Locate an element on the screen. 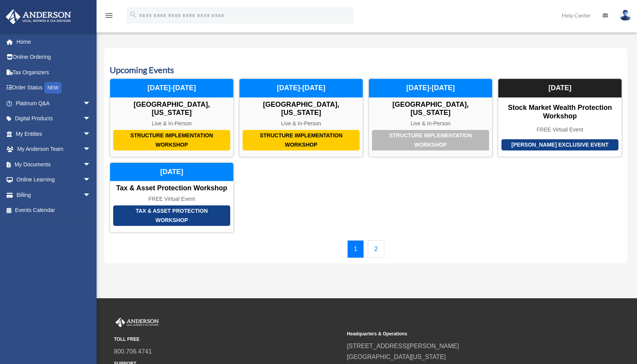 The height and width of the screenshot is (364, 637). a: Billingarrow_drop_down is located at coordinates (54, 194).